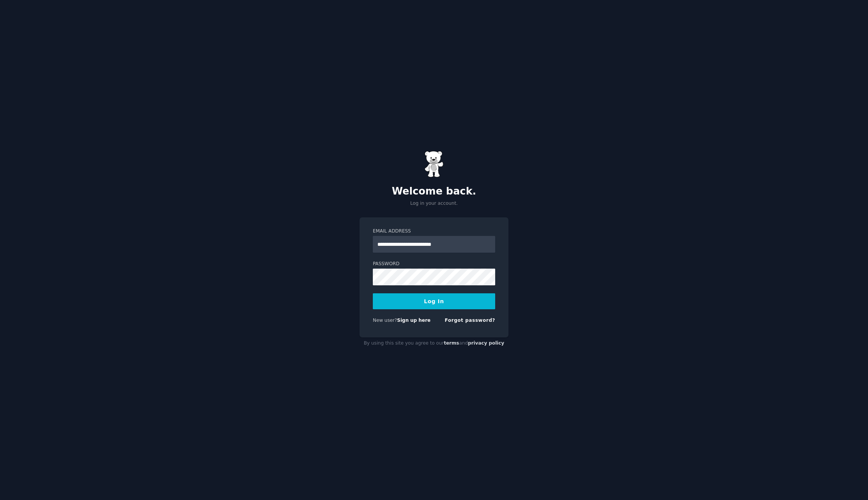 The height and width of the screenshot is (500, 868). I want to click on div: By using this site you agree to our and, so click(434, 344).